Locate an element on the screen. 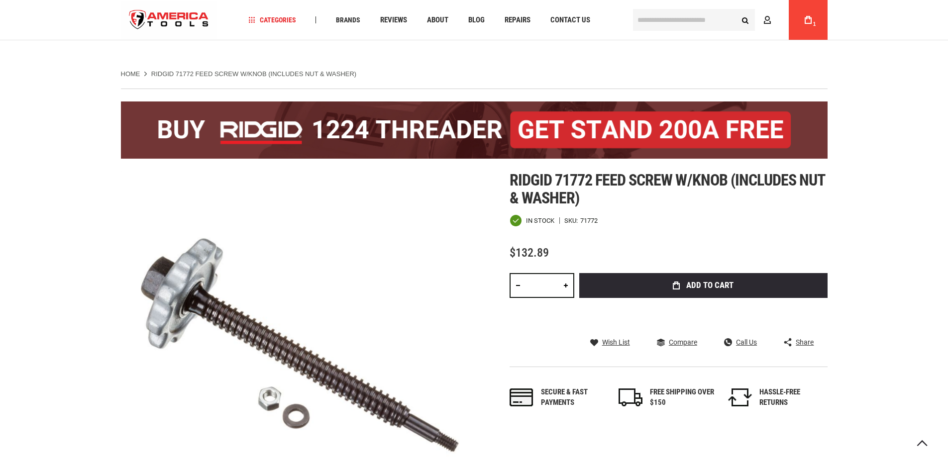 This screenshot has height=470, width=948. span: In stock is located at coordinates (540, 220).